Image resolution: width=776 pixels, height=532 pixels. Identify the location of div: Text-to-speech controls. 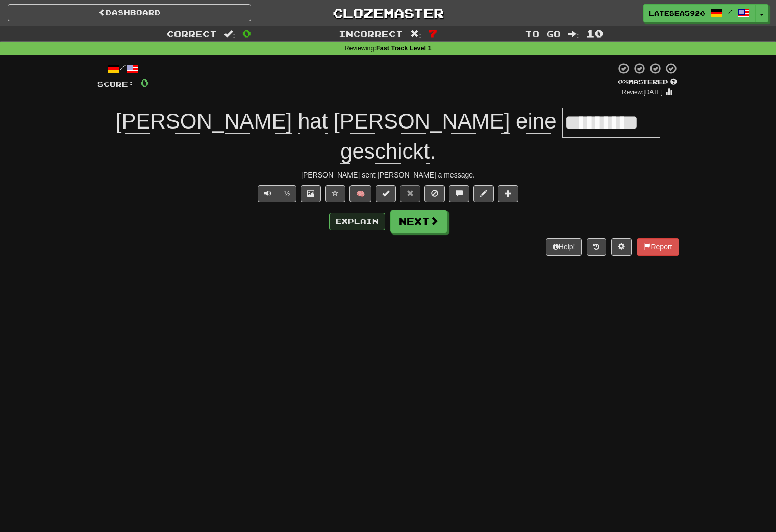
(276, 194).